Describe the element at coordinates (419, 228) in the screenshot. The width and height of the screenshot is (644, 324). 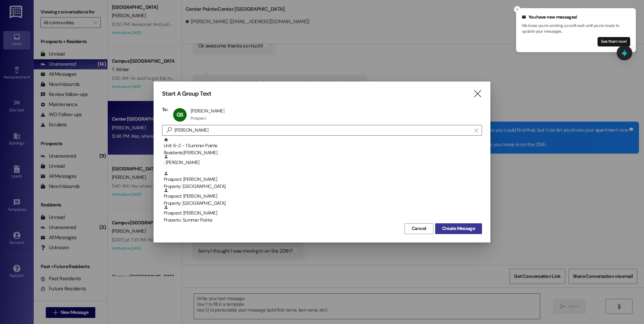
I see `button: Cancel` at that location.